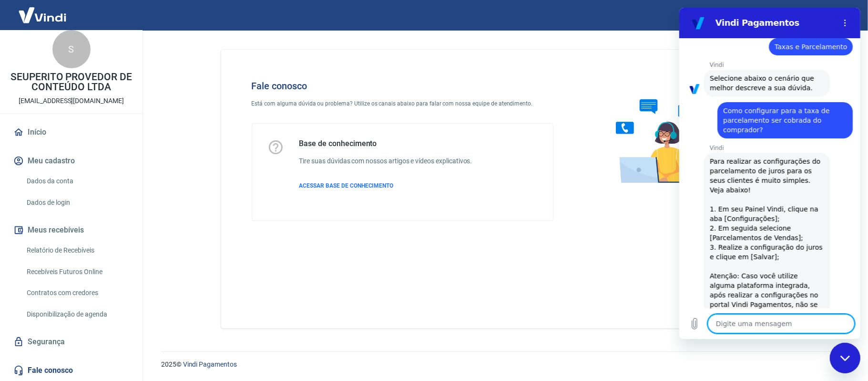 The image size is (868, 381). I want to click on a: Recebíveis Futuros Online, so click(77, 272).